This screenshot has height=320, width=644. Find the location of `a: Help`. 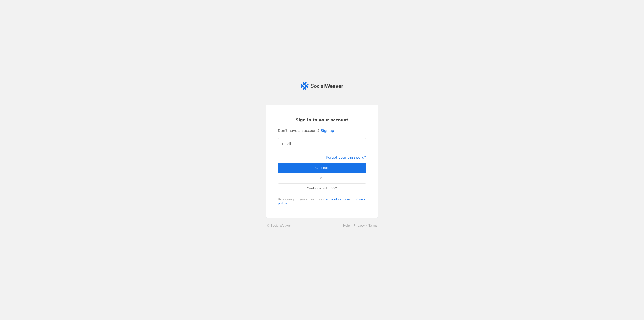

a: Help is located at coordinates (346, 226).